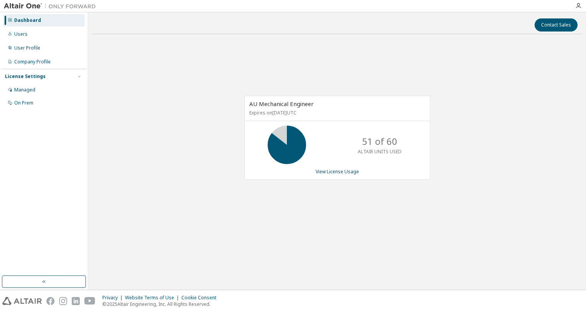 The height and width of the screenshot is (312, 586). I want to click on div: On Prem, so click(24, 103).